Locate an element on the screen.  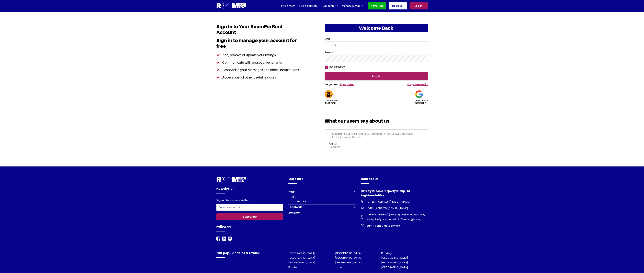
button: Help is located at coordinates (322, 192).